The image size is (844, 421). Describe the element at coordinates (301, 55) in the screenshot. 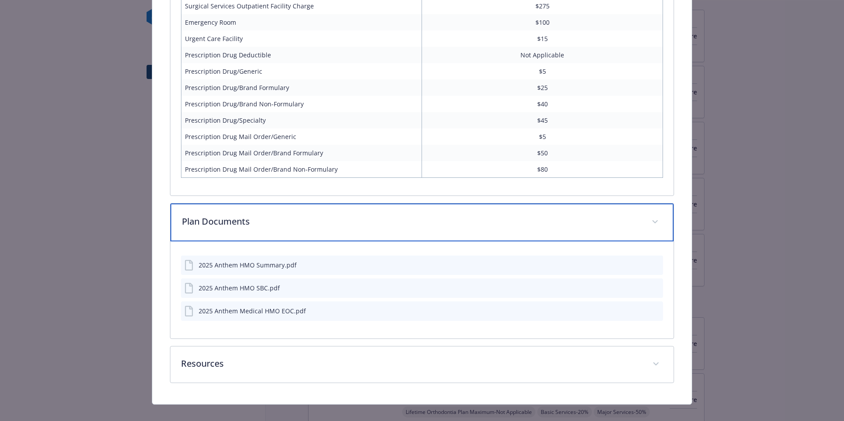

I see `td: Prescription Drug Deductible` at that location.